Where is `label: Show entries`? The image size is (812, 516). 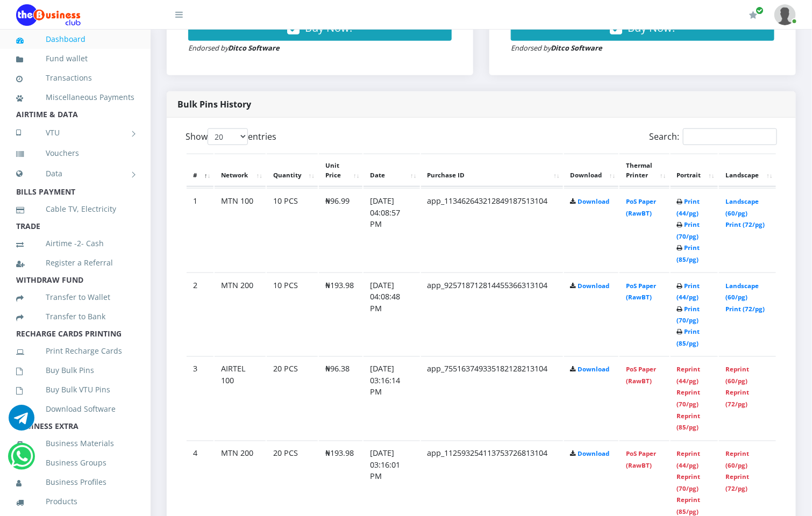
label: Show entries is located at coordinates (231, 137).